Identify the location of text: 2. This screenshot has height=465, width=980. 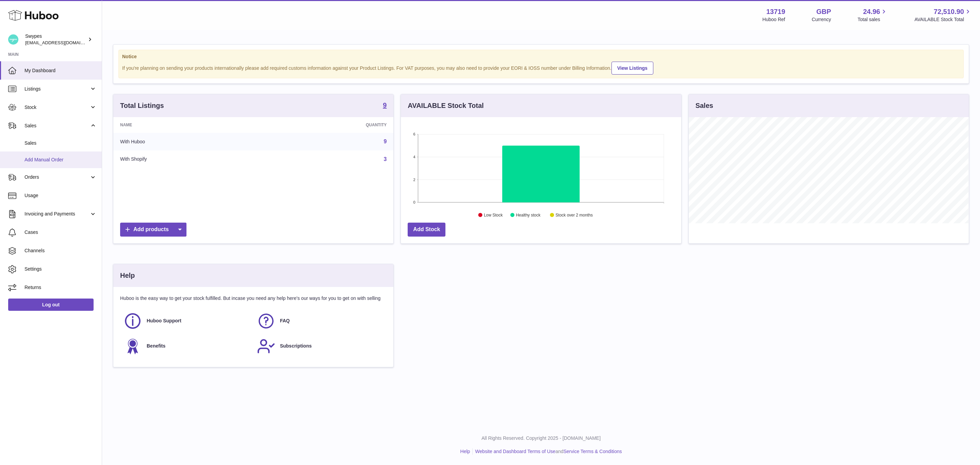
(414, 180).